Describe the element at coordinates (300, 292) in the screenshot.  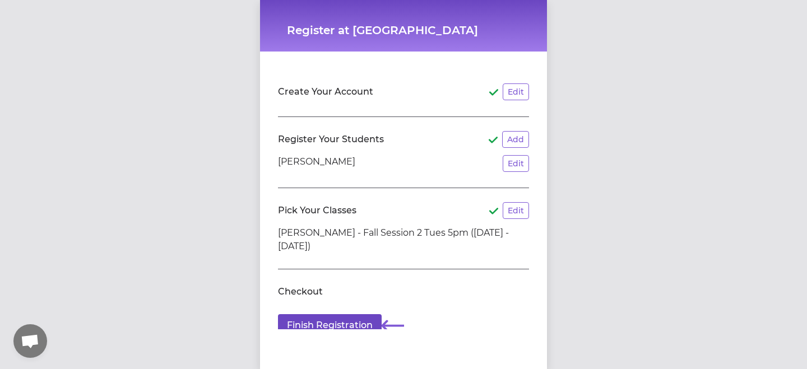
I see `h2: Checkout` at that location.